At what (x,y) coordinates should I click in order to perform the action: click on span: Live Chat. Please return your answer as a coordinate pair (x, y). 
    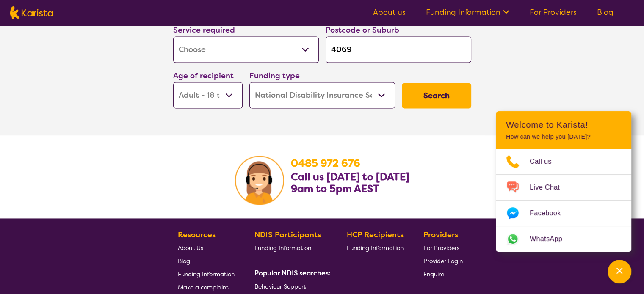
    Looking at the image, I should click on (550, 187).